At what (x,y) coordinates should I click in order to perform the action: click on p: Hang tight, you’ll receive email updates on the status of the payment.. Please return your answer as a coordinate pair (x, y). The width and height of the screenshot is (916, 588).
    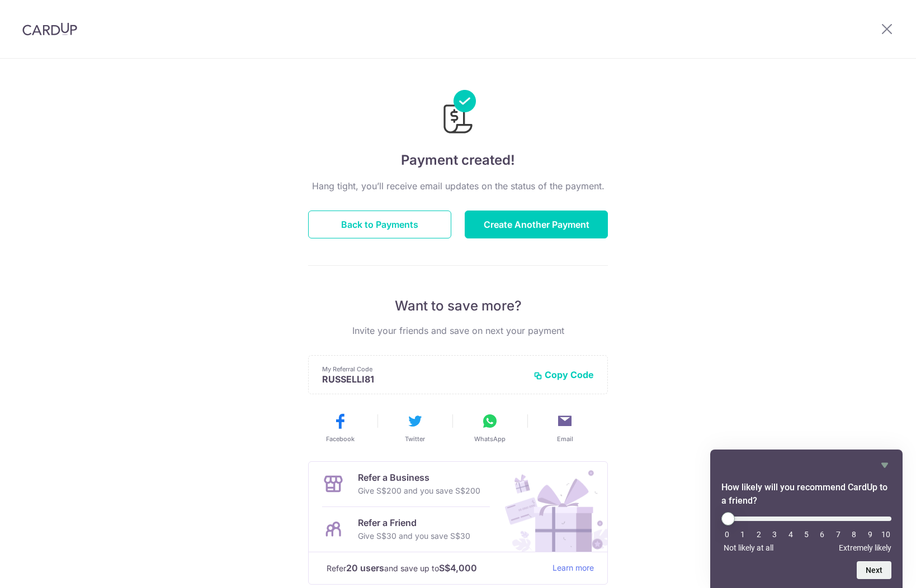
    Looking at the image, I should click on (458, 186).